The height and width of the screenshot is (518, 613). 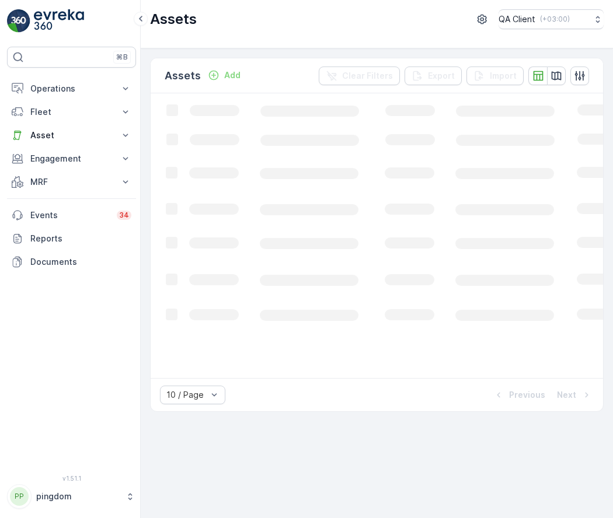 What do you see at coordinates (19, 21) in the screenshot?
I see `img: logo` at bounding box center [19, 21].